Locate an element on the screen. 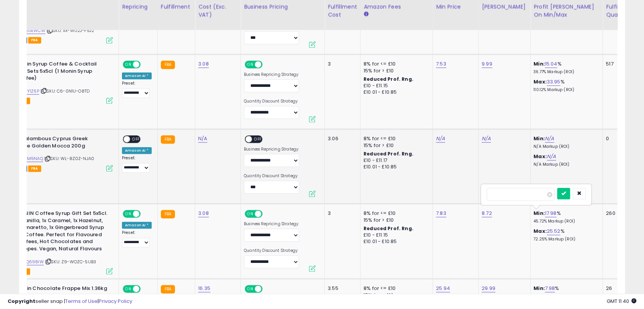 Image resolution: width=644 pixels, height=309 pixels. p: 36.77% Markup (ROI) is located at coordinates (565, 72).